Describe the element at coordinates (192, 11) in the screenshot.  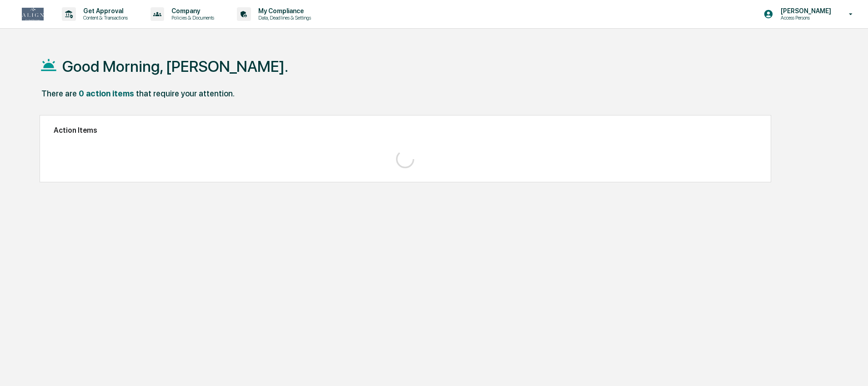
I see `p: Company` at that location.